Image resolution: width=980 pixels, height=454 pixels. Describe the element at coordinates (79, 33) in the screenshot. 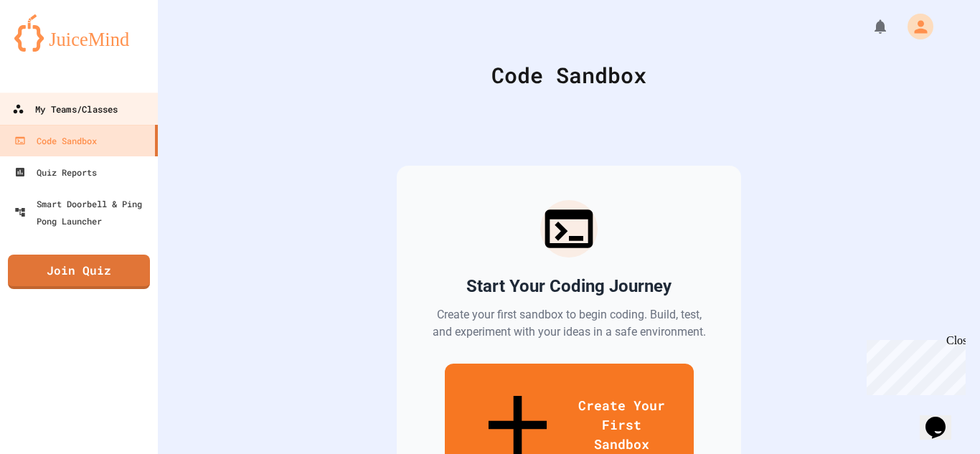

I see `img: logo-orange.svg` at that location.